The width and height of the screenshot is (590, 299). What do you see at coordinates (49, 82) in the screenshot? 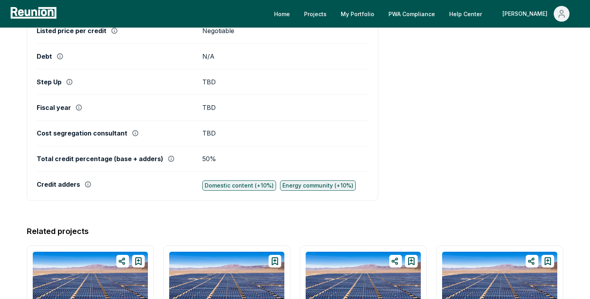
I see `label: Step Up` at bounding box center [49, 82].